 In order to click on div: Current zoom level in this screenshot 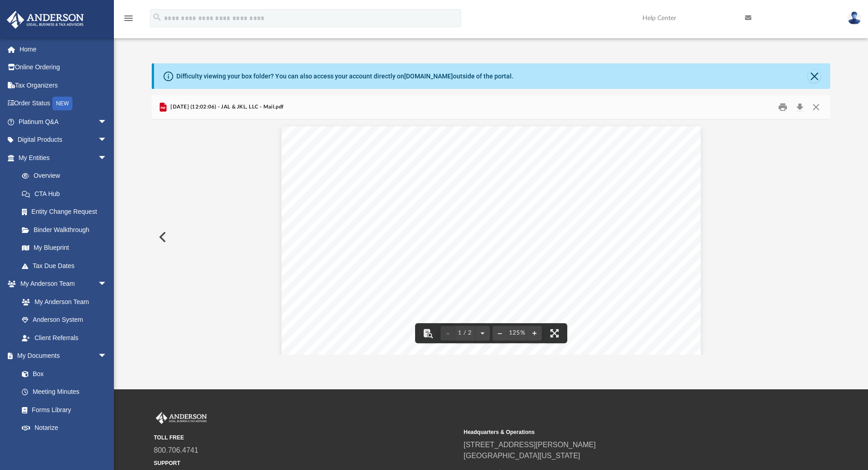, I will do `click(517, 333)`.